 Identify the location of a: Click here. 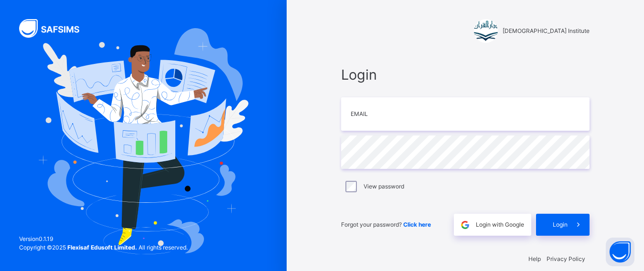
(417, 225).